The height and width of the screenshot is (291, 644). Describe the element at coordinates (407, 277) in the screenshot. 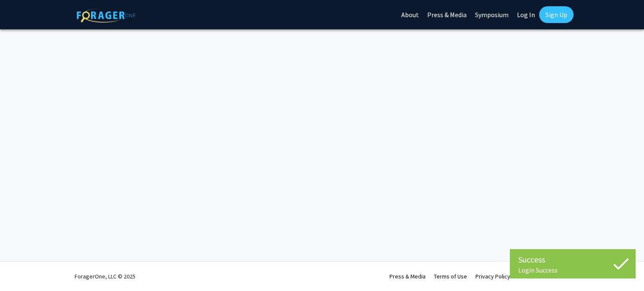

I see `a: Press & Media` at that location.